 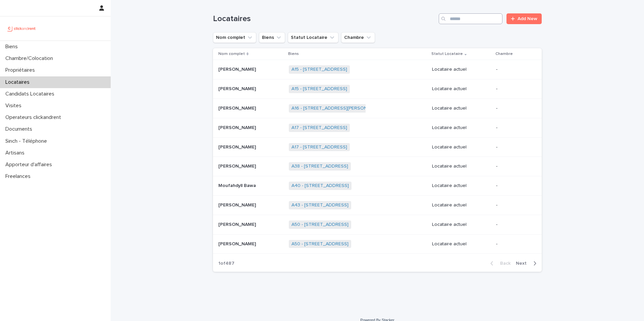 I want to click on button: Biens, so click(x=272, y=38).